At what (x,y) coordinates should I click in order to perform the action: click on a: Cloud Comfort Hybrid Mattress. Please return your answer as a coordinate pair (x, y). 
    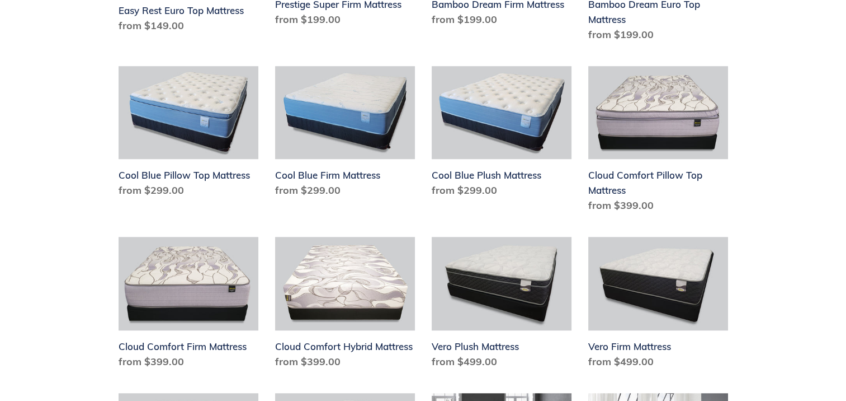
    Looking at the image, I should click on (345, 305).